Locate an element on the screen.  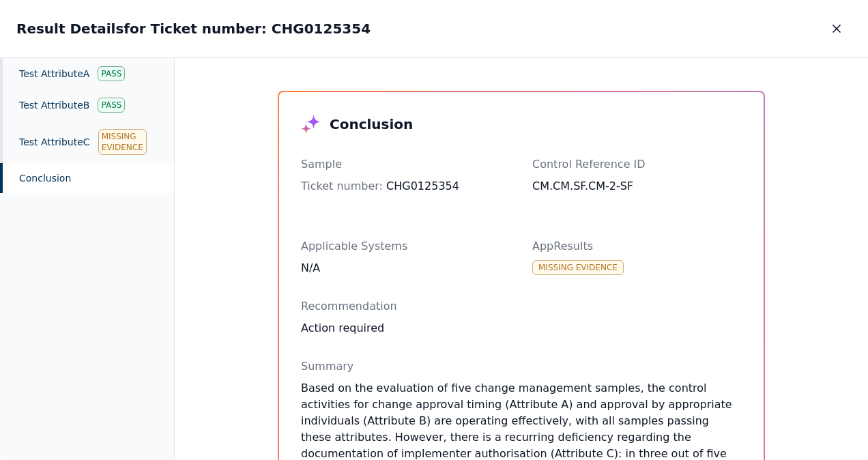
p: Control Reference ID is located at coordinates (637, 164).